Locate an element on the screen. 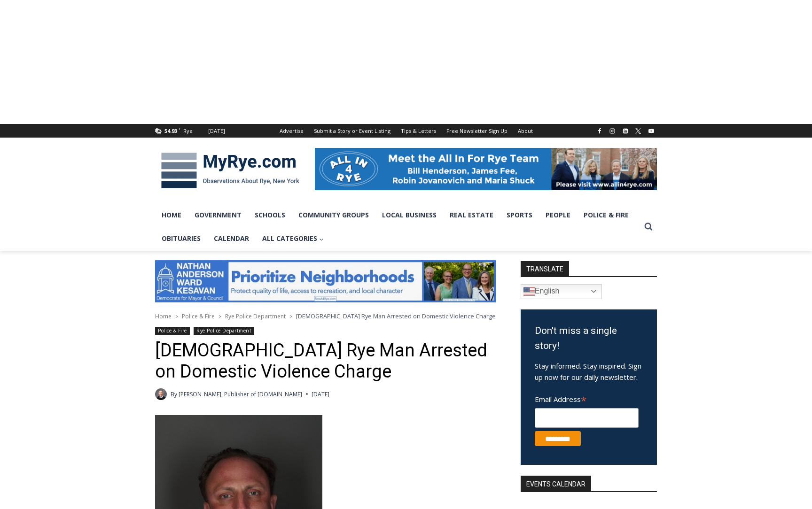 The width and height of the screenshot is (812, 509). nav: Breadcrumbs is located at coordinates (326, 317).